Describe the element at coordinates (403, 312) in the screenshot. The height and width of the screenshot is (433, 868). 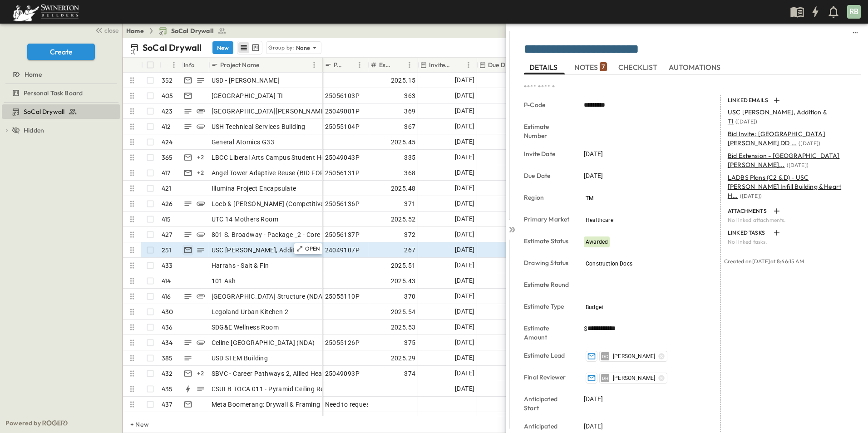
I see `span: 2025.54` at that location.